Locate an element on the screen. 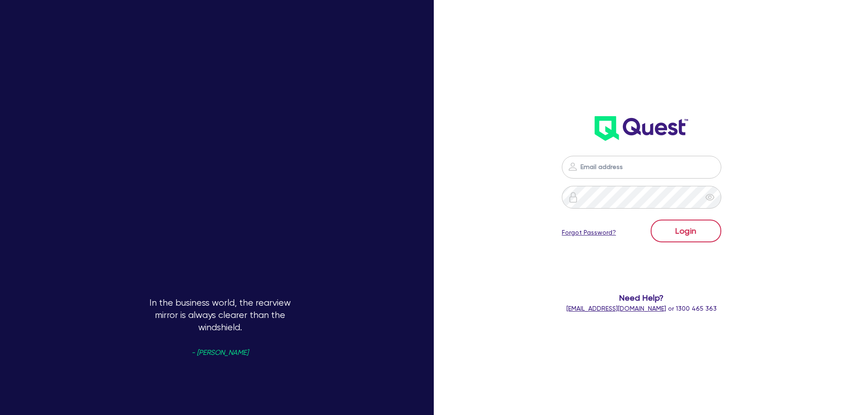 Image resolution: width=868 pixels, height=415 pixels. span: eye is located at coordinates (710, 197).